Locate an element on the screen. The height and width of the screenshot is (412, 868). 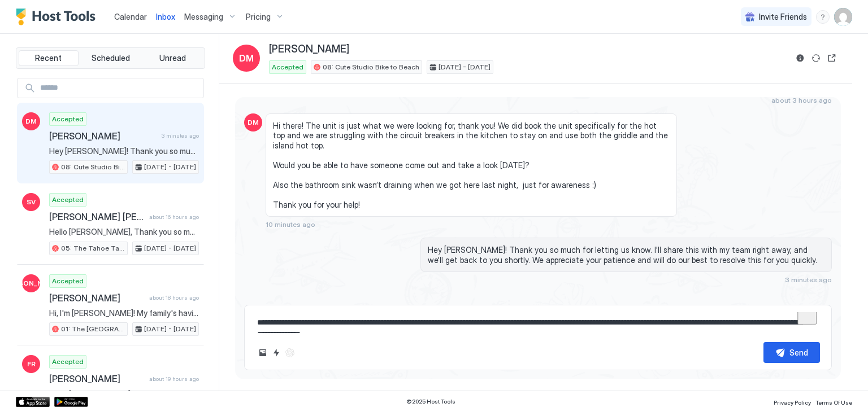
button: Quick reply is located at coordinates (276, 353).